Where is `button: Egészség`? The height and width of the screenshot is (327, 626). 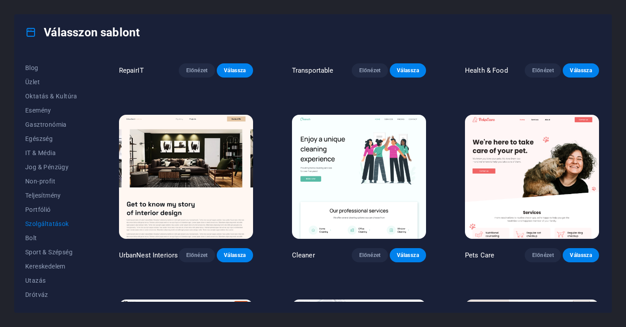
button: Egészség is located at coordinates (53, 138).